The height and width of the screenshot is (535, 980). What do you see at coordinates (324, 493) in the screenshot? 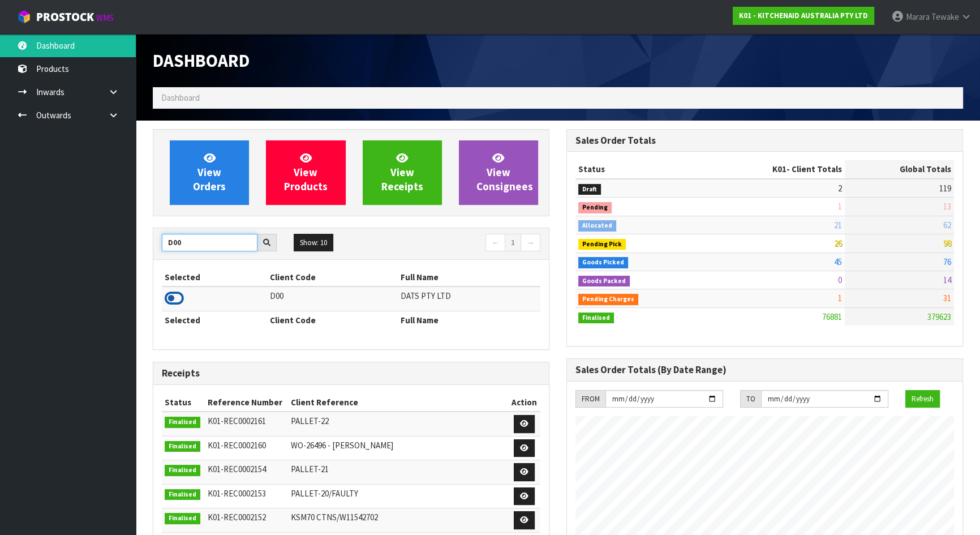
I see `span: PALLET-20/FAULTY` at bounding box center [324, 493].